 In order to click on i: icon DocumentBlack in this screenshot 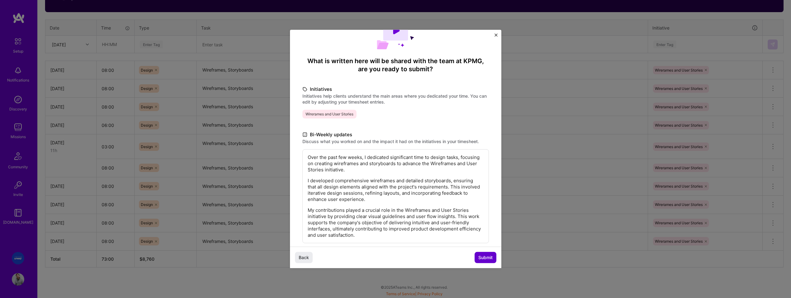, I will do `click(305, 135)`.